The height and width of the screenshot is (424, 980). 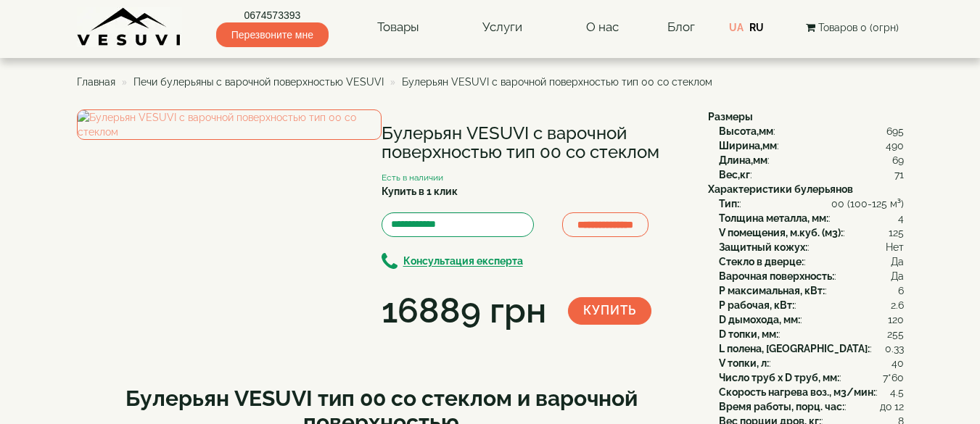 What do you see at coordinates (748, 145) in the screenshot?
I see `b: Ширина,мм` at bounding box center [748, 145].